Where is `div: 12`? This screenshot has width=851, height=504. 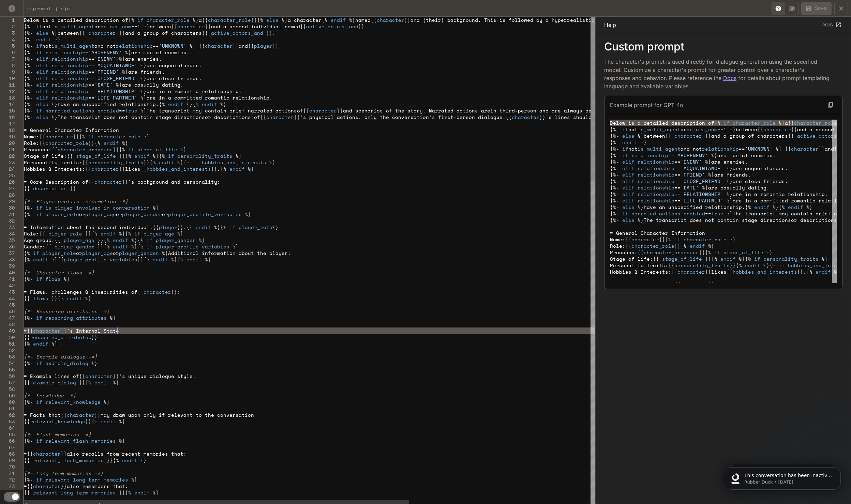
div: 12 is located at coordinates (7, 91).